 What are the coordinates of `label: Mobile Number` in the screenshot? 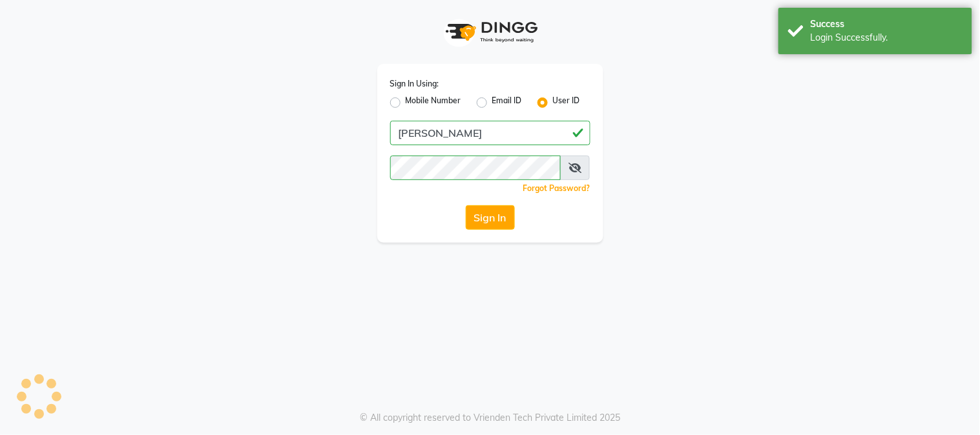 It's located at (433, 103).